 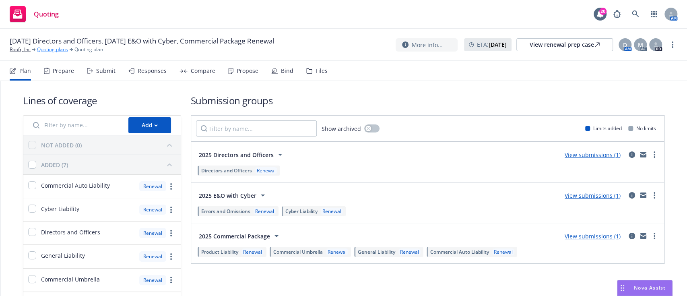 What do you see at coordinates (603, 128) in the screenshot?
I see `div: Limits added` at bounding box center [603, 128].